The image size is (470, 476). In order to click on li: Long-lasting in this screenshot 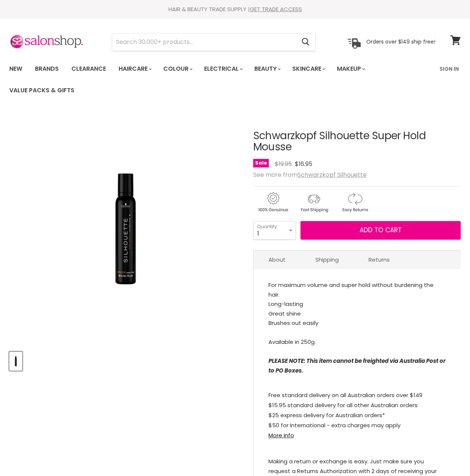, I will do `click(357, 304)`.